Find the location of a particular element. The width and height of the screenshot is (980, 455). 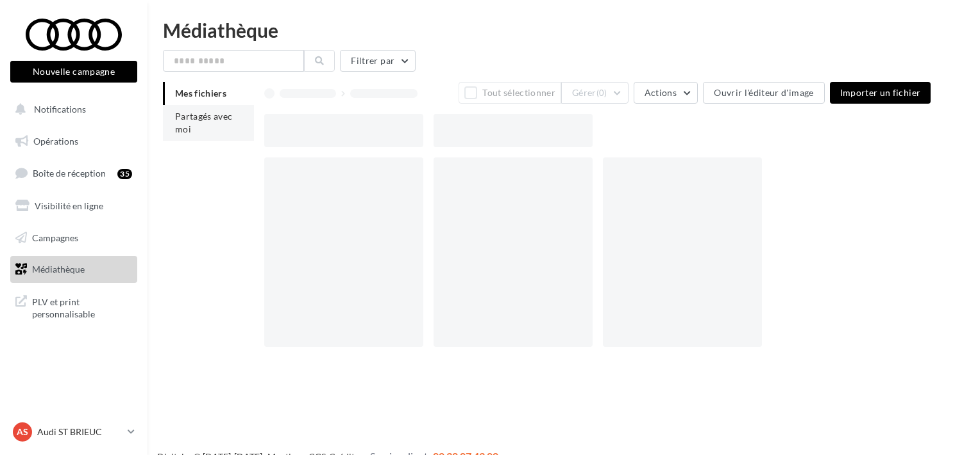

div: Médiathèque is located at coordinates (564, 30).